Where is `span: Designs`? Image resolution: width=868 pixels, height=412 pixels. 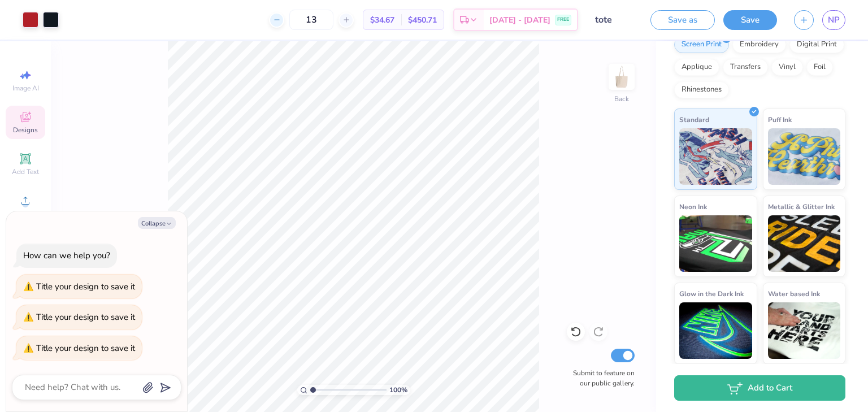 span: Designs is located at coordinates (25, 130).